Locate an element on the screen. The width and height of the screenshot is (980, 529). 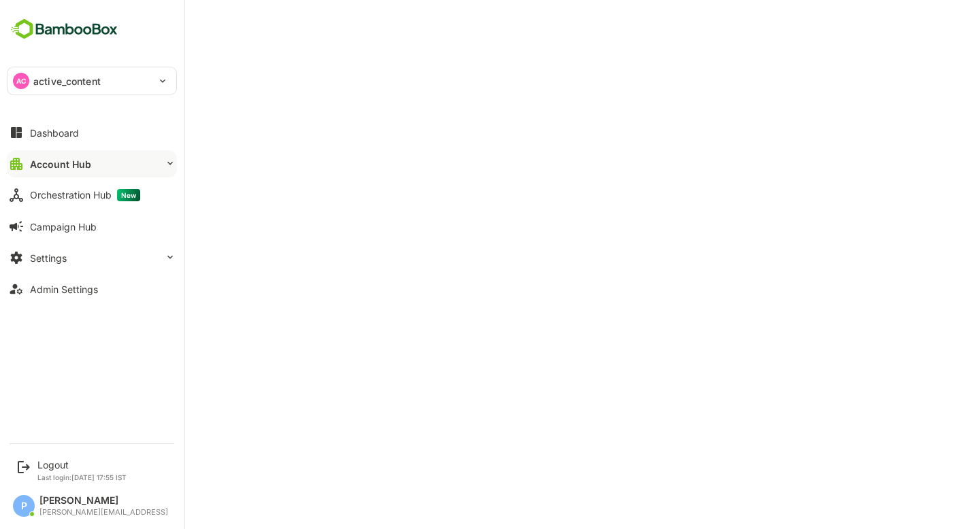
span: New is located at coordinates (129, 196).